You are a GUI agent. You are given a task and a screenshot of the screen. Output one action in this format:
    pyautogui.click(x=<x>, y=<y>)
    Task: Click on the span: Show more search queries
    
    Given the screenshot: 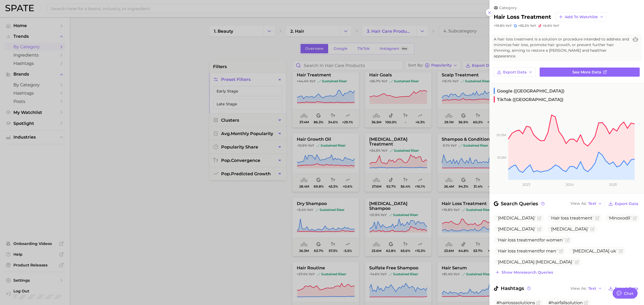 What is the action you would take?
    pyautogui.click(x=527, y=273)
    